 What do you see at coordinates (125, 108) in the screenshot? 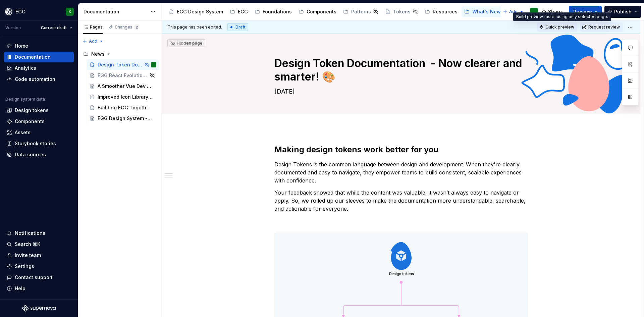
I see `div: Building EGG Together 🙌` at bounding box center [125, 108].